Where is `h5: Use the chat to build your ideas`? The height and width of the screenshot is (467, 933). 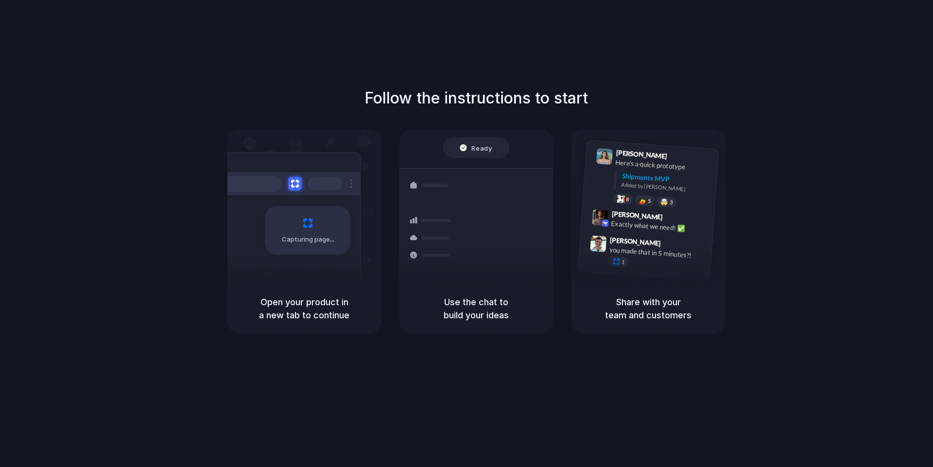 h5: Use the chat to build your ideas is located at coordinates (476, 308).